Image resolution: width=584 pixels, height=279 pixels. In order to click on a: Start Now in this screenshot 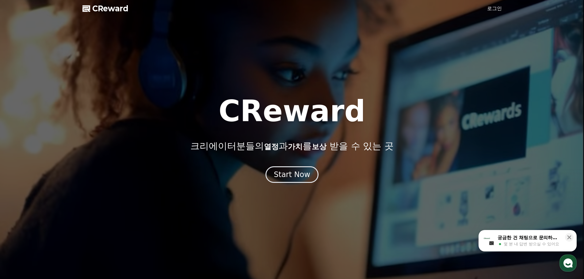, I will do `click(292, 175)`.